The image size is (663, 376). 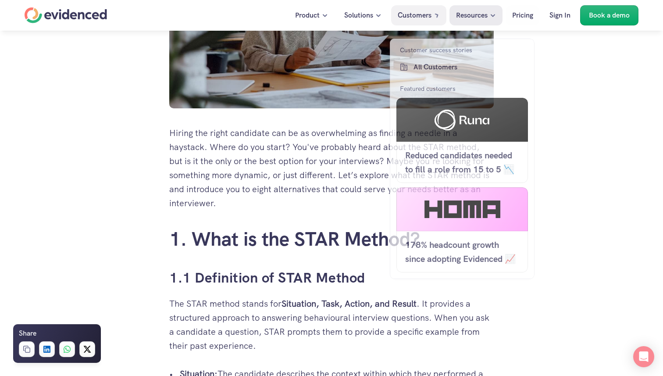 What do you see at coordinates (332, 325) in the screenshot?
I see `p: The STAR method stands for . It provides a structured approach to answering behavioural interview...` at bounding box center [332, 325].